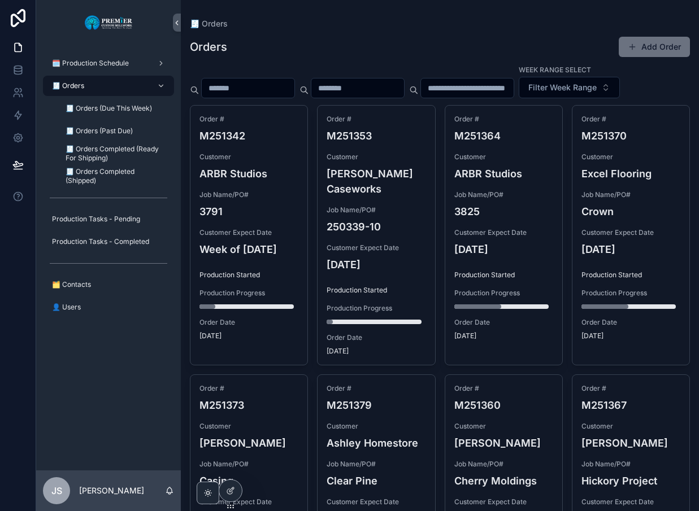 This screenshot has height=511, width=699. What do you see at coordinates (569, 88) in the screenshot?
I see `button: Select Button` at bounding box center [569, 88].